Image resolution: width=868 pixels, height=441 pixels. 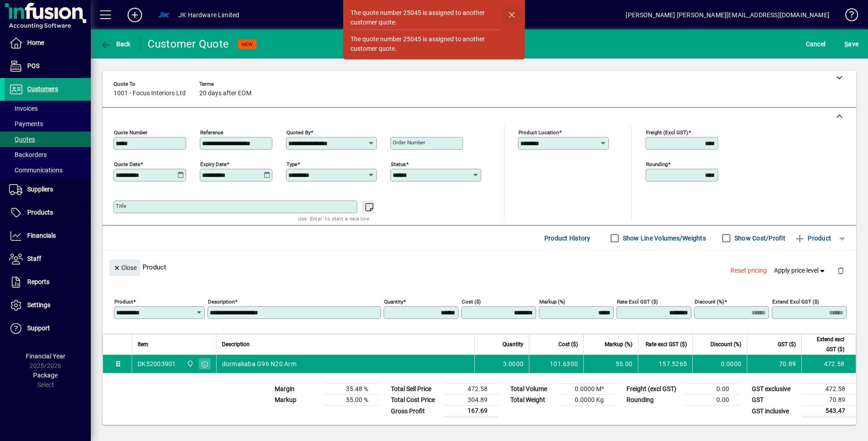 What do you see at coordinates (298, 400) in the screenshot?
I see `td: Markup` at bounding box center [298, 400].